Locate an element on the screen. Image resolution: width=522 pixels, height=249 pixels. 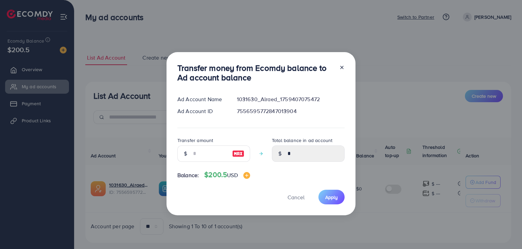
button: Apply is located at coordinates (332, 197).